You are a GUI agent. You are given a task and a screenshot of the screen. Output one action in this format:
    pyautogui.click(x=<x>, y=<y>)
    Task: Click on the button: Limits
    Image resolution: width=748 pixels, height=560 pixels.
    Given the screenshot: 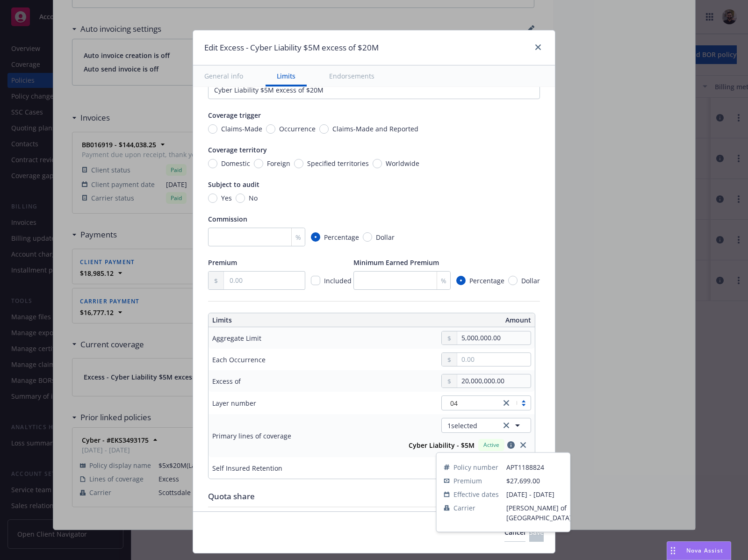 What is the action you would take?
    pyautogui.click(x=286, y=76)
    